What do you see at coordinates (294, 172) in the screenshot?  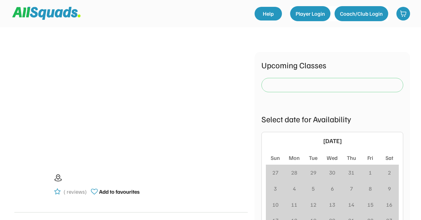 I see `div: 28` at bounding box center [294, 172].